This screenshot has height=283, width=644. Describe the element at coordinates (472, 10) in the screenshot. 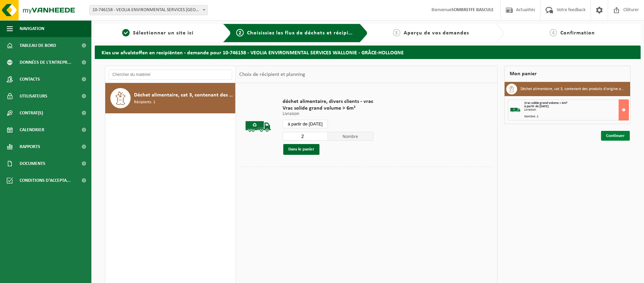

I see `strong: SOMBREFFE BASCULE` at that location.